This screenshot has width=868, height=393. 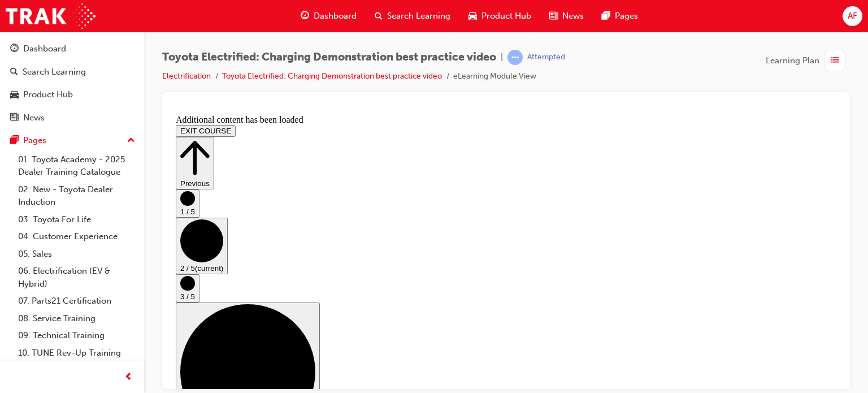 What do you see at coordinates (76, 220) in the screenshot?
I see `a: 03. Toyota For Life` at bounding box center [76, 220].